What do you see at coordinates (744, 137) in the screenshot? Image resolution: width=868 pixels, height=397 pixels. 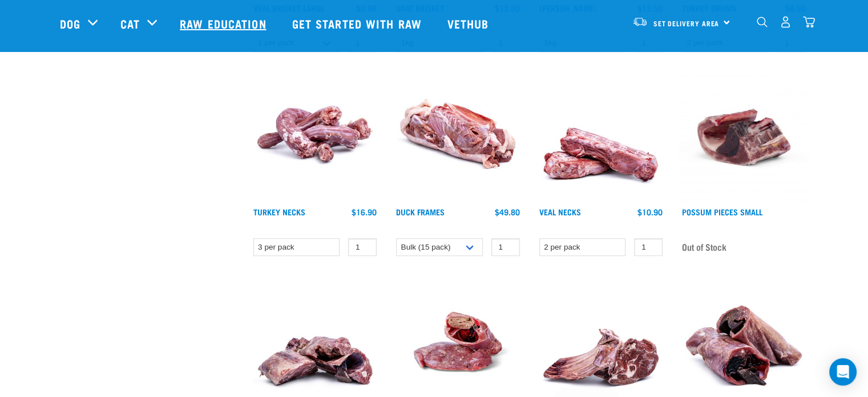 I see `img: Possum Piece Small` at bounding box center [744, 137].